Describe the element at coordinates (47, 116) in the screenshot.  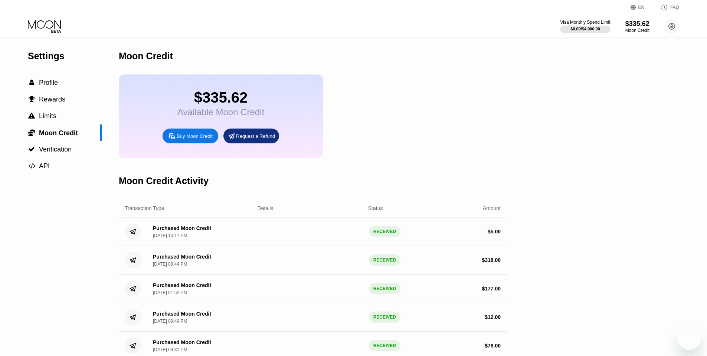
I see `span: Limits` at that location.